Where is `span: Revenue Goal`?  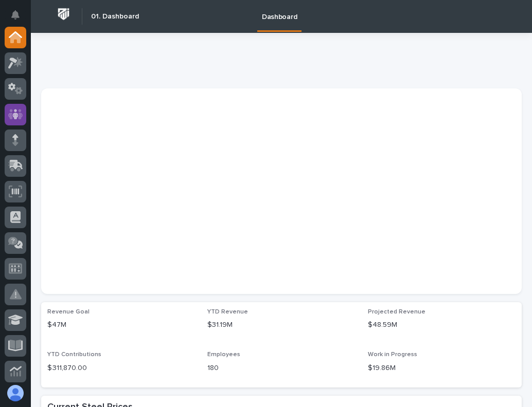
span: Revenue Goal is located at coordinates (69, 312).